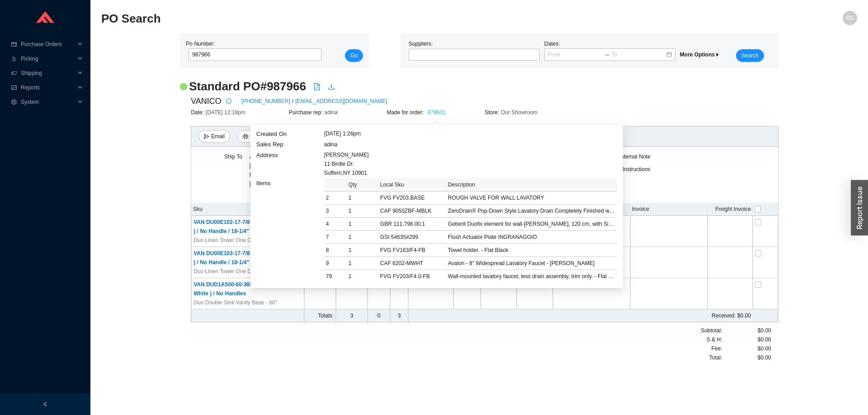 Image resolution: width=868 pixels, height=415 pixels. I want to click on td: CAF 9050ZBF-MBLK, so click(412, 211).